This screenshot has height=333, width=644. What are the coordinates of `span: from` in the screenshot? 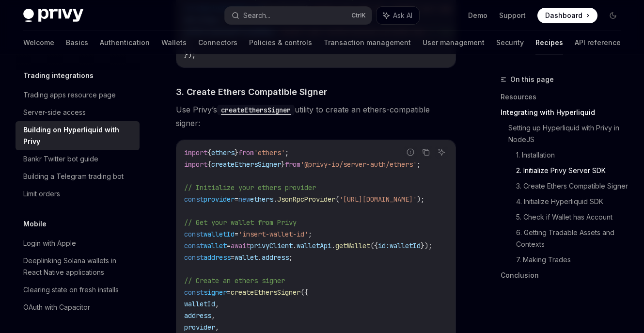 It's located at (293, 164).